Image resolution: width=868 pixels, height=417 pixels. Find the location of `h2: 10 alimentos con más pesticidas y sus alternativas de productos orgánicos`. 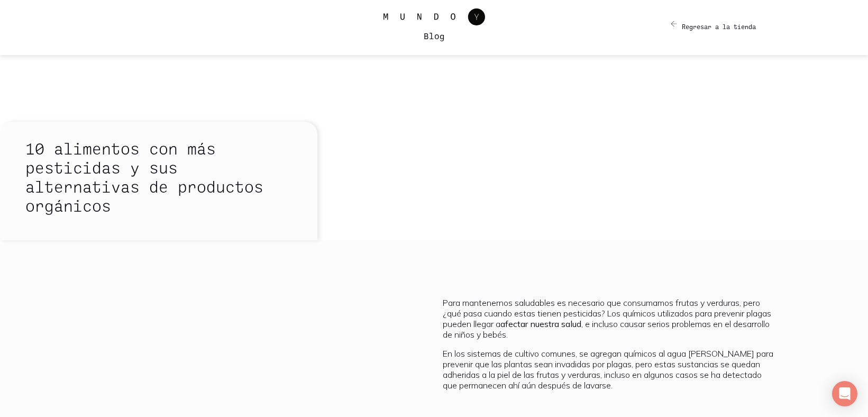

h2: 10 alimentos con más pesticidas y sus alternativas de productos orgánicos is located at coordinates (155, 177).